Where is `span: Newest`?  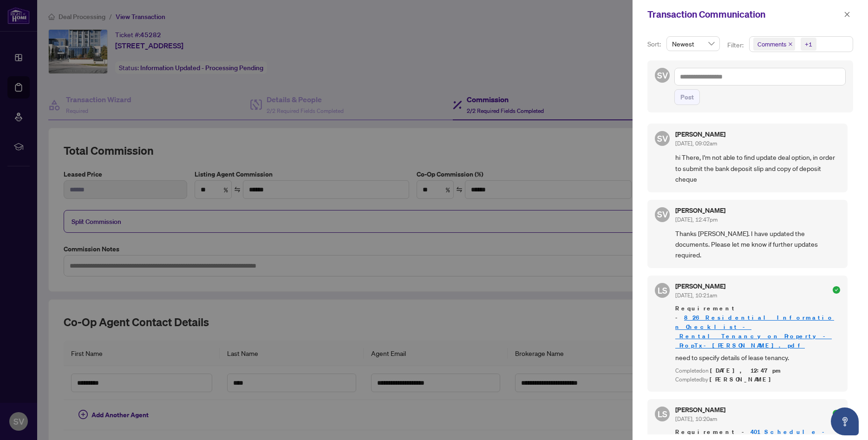
span: Newest is located at coordinates (693, 44).